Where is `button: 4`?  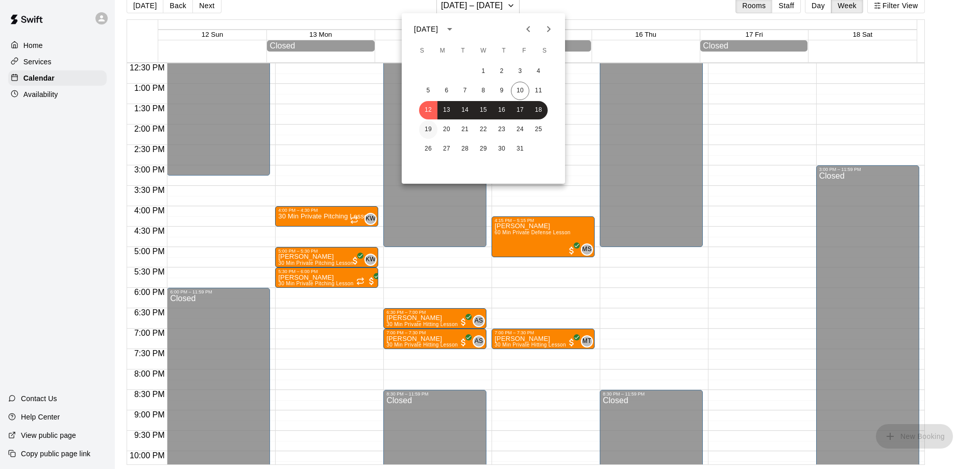 button: 4 is located at coordinates (538, 72).